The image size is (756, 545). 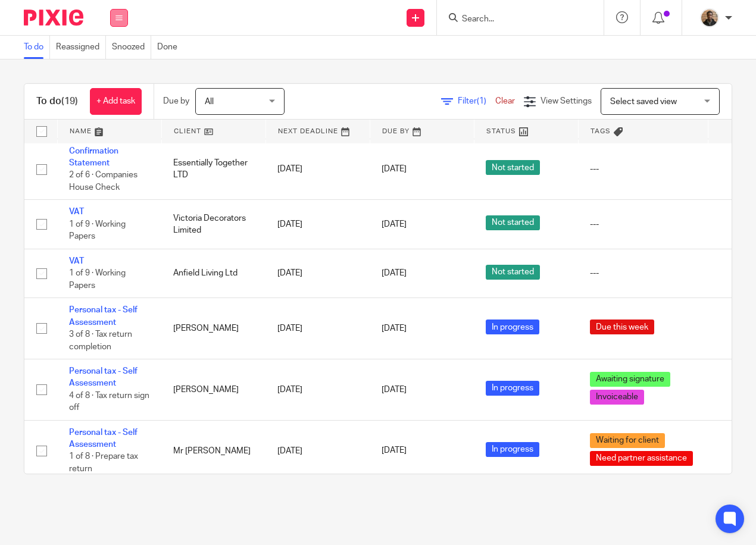 What do you see at coordinates (57, 101) in the screenshot?
I see `h1: To do` at bounding box center [57, 101].